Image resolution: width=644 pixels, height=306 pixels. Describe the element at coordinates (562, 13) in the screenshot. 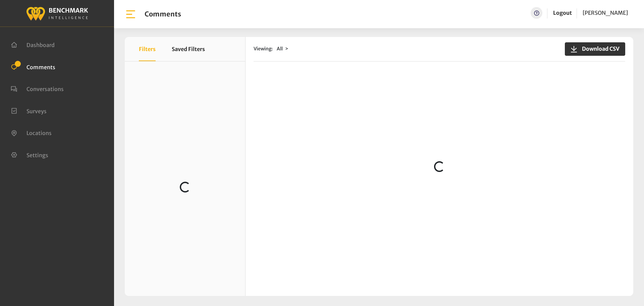

I see `a: Logout` at that location.